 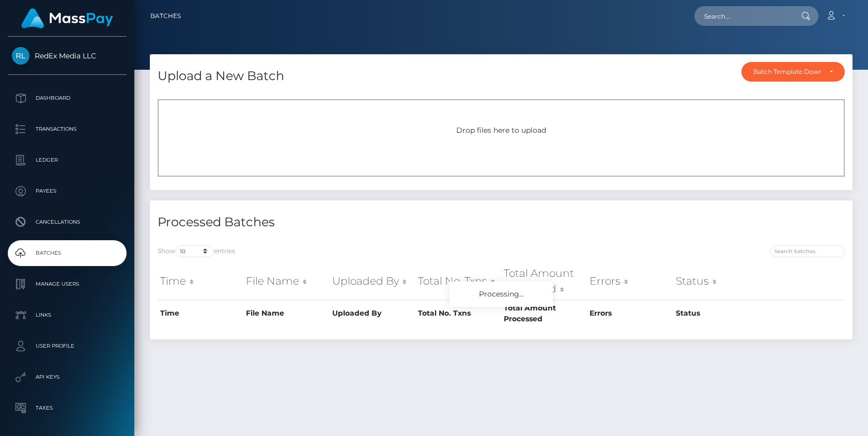 I want to click on div: Batch Template Download, so click(x=787, y=72).